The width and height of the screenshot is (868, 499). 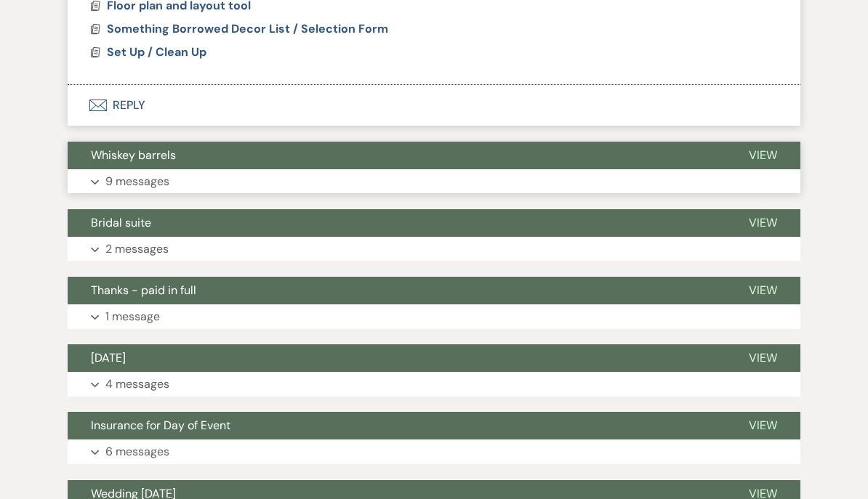 What do you see at coordinates (137, 182) in the screenshot?
I see `p: 9 messages` at bounding box center [137, 182].